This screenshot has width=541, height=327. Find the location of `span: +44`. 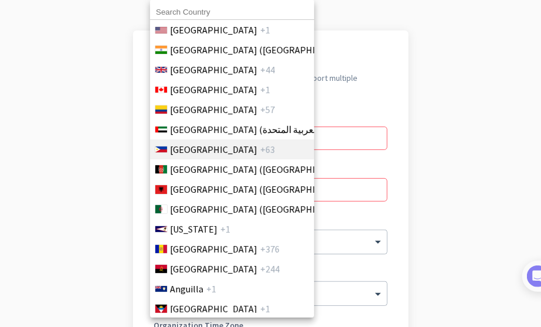

span: +44 is located at coordinates (267, 70).